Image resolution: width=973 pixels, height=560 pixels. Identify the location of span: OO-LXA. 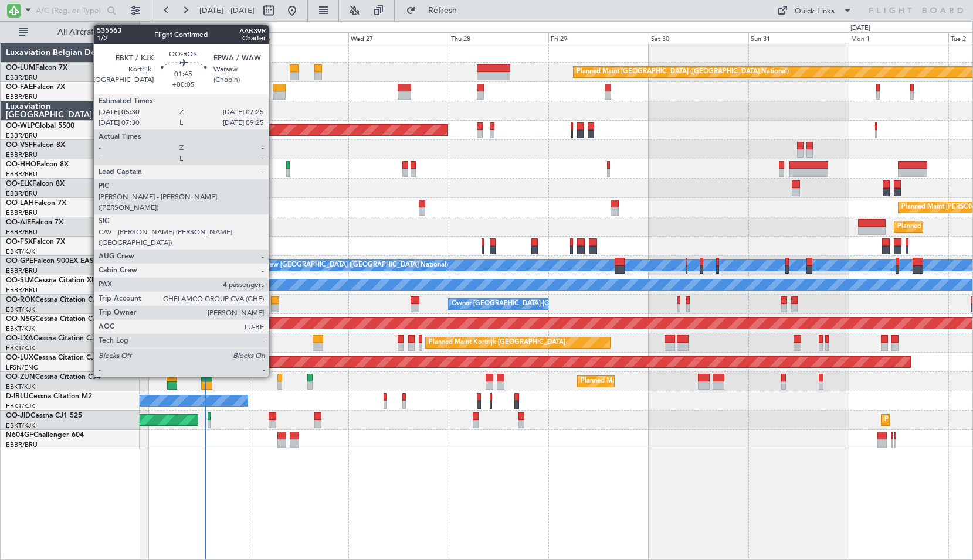
(19, 339).